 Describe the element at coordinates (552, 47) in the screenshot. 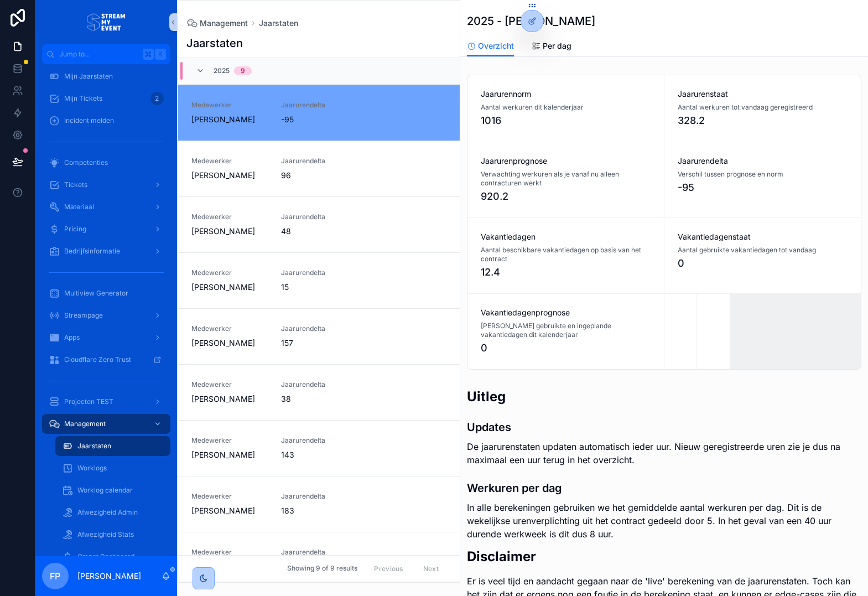

I see `a: Per dag` at that location.